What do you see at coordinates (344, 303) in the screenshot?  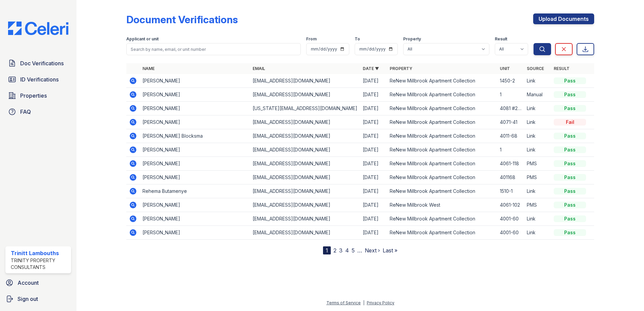 I see `a: Terms of Service` at bounding box center [344, 303].